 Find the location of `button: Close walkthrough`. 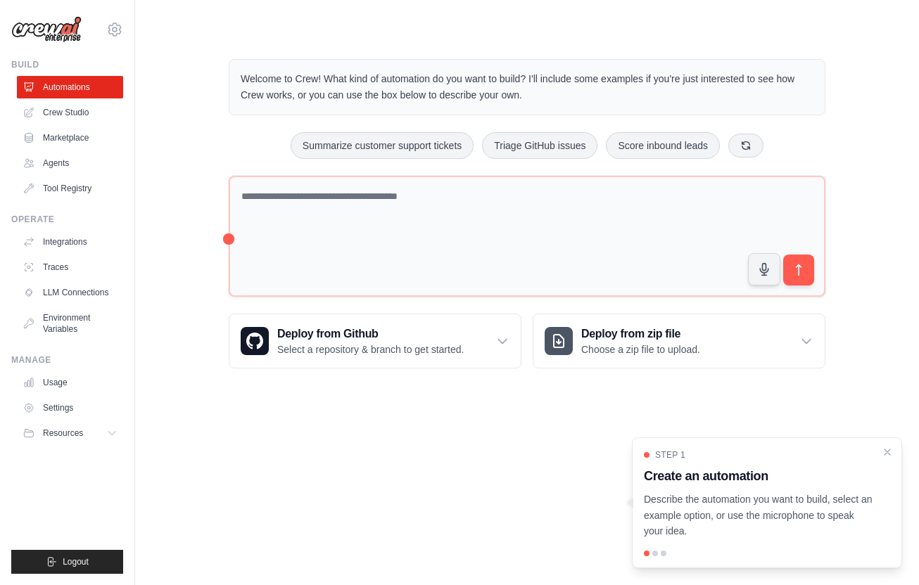

button: Close walkthrough is located at coordinates (887, 452).